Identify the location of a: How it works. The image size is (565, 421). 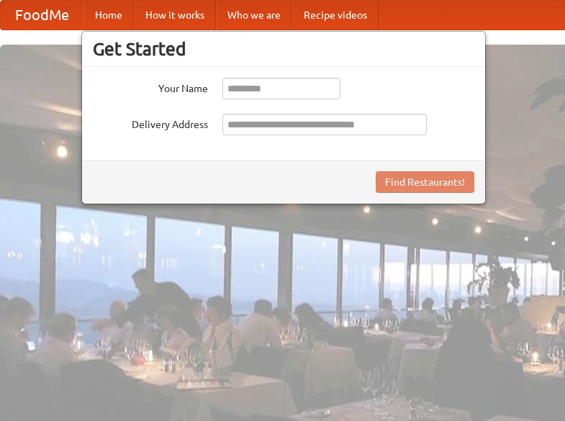
(175, 15).